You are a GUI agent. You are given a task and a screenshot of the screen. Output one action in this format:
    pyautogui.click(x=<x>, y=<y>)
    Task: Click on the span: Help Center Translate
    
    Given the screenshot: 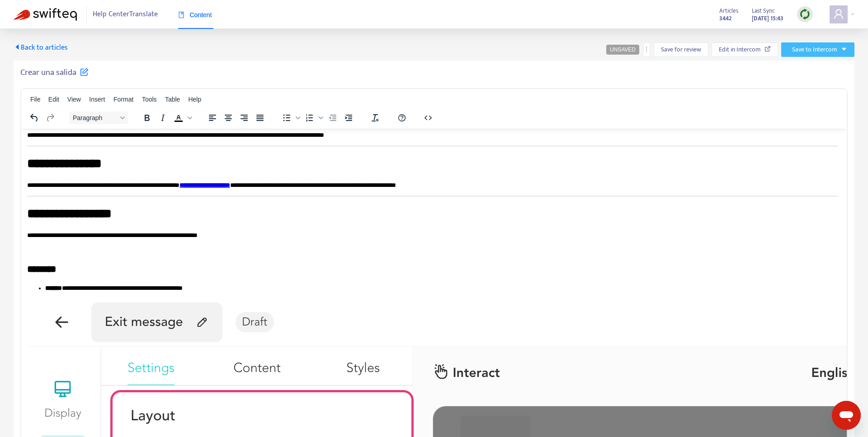 What is the action you would take?
    pyautogui.click(x=125, y=14)
    